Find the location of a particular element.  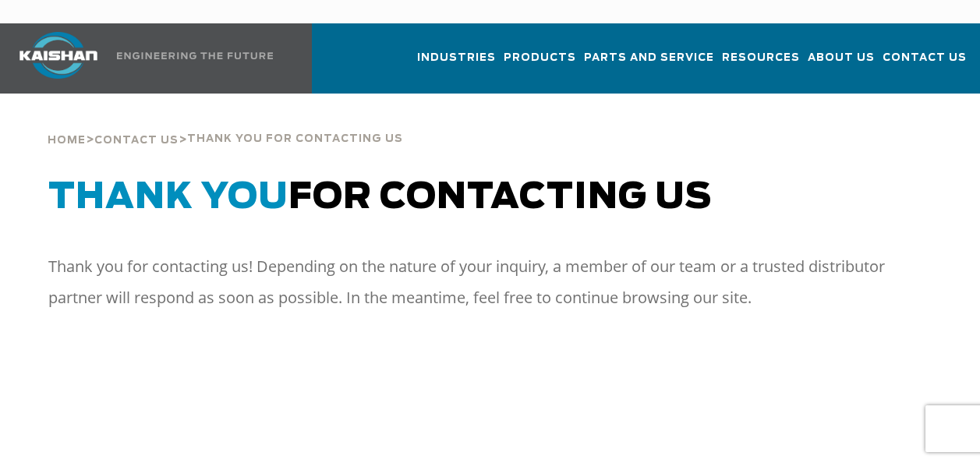

span: Thank You is located at coordinates (168, 197).